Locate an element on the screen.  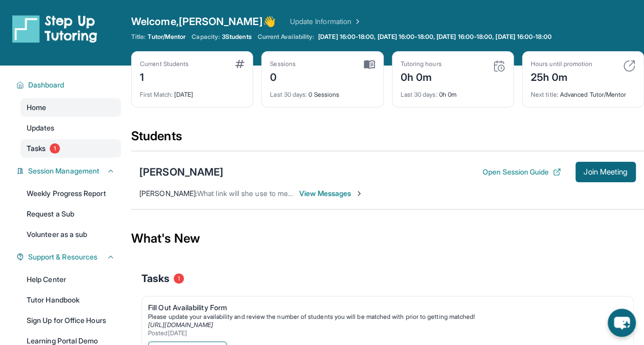
a: Tutor Handbook is located at coordinates (71, 300).